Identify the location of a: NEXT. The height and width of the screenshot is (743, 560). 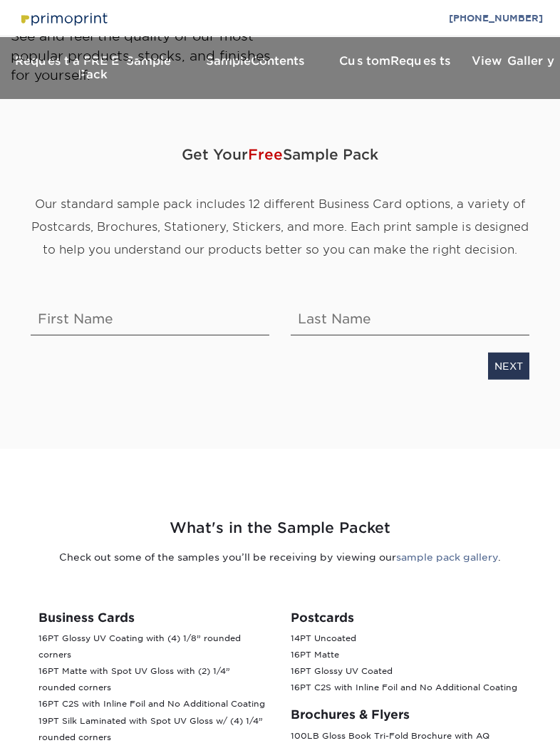
(508, 366).